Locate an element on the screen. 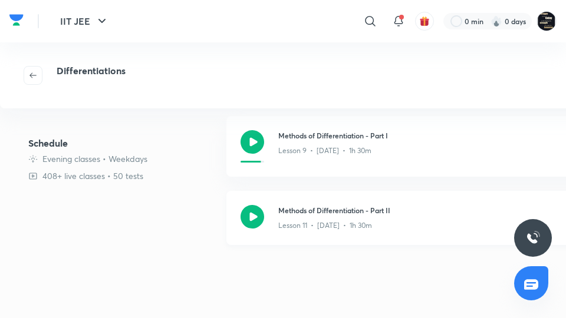  h4: Schedule is located at coordinates (123, 143).